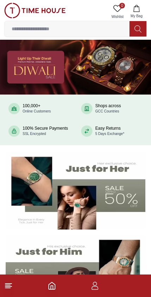 Image resolution: width=151 pixels, height=297 pixels. What do you see at coordinates (117, 12) in the screenshot?
I see `a: 0Wishlist` at bounding box center [117, 12].